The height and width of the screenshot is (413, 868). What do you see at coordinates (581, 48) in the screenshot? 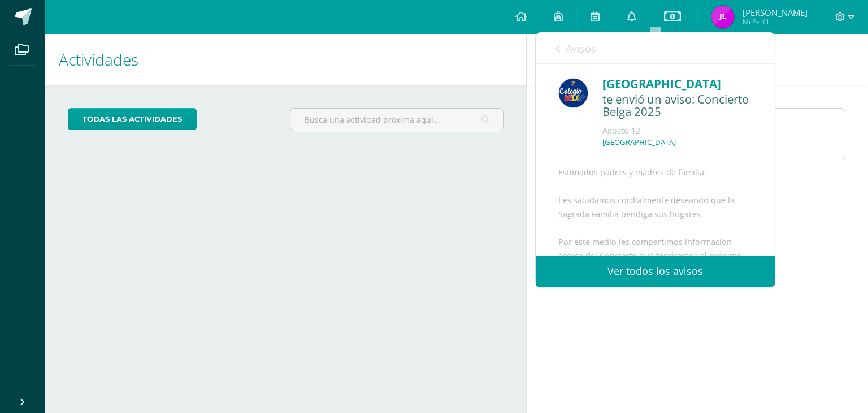
I see `span: Avisos` at bounding box center [581, 48].